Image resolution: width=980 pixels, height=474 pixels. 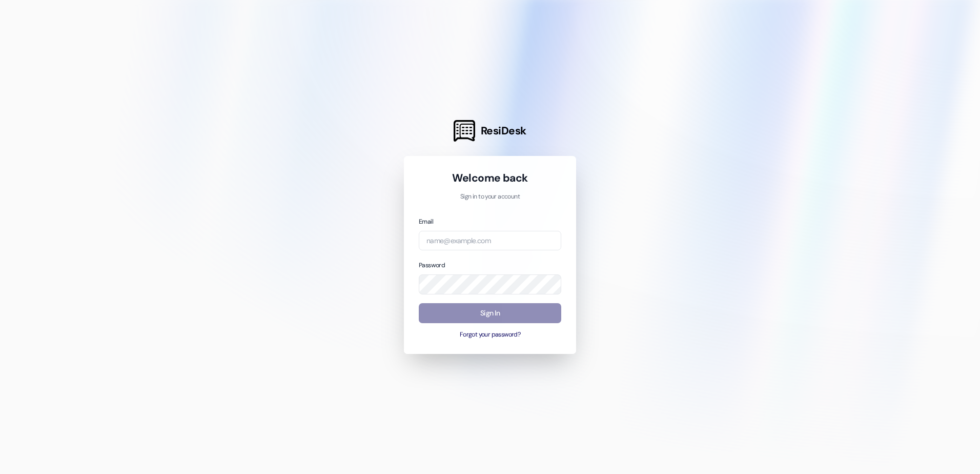 What do you see at coordinates (464, 131) in the screenshot?
I see `img: ResiDesk Logo` at bounding box center [464, 131].